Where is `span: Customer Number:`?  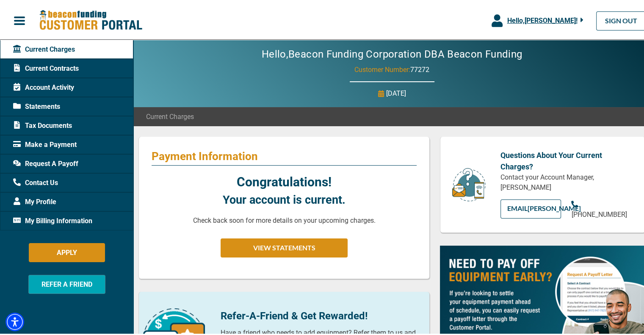
span: Customer Number: is located at coordinates (382, 68).